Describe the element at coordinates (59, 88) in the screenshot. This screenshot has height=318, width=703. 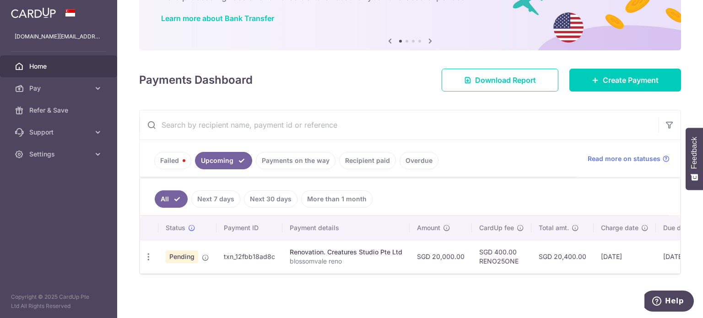
I see `span: Pay` at that location.